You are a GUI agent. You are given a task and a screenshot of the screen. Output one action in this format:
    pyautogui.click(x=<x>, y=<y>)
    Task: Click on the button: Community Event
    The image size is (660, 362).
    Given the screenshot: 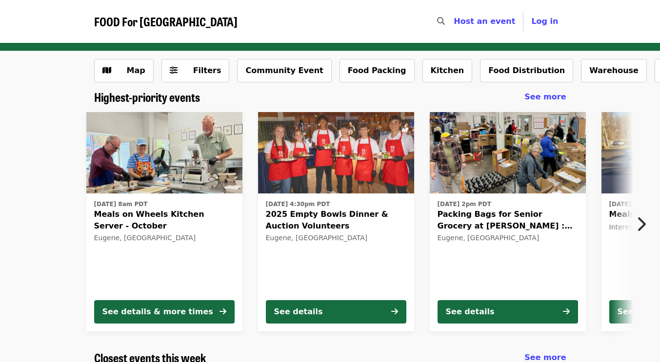 What is the action you would take?
    pyautogui.click(x=284, y=71)
    